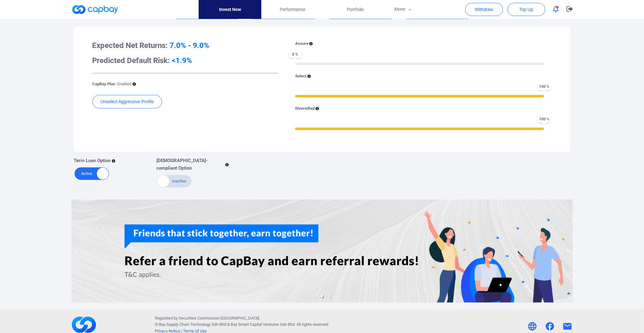  Describe the element at coordinates (92, 160) in the screenshot. I see `p: Term Loan Option` at that location.